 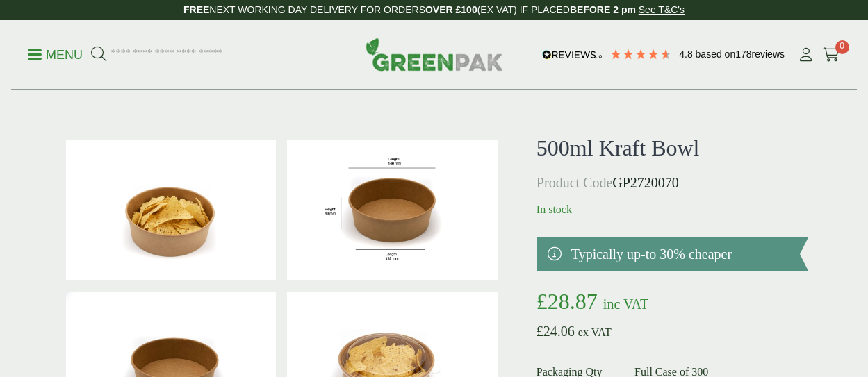 What do you see at coordinates (743, 54) in the screenshot?
I see `span: 178` at bounding box center [743, 54].